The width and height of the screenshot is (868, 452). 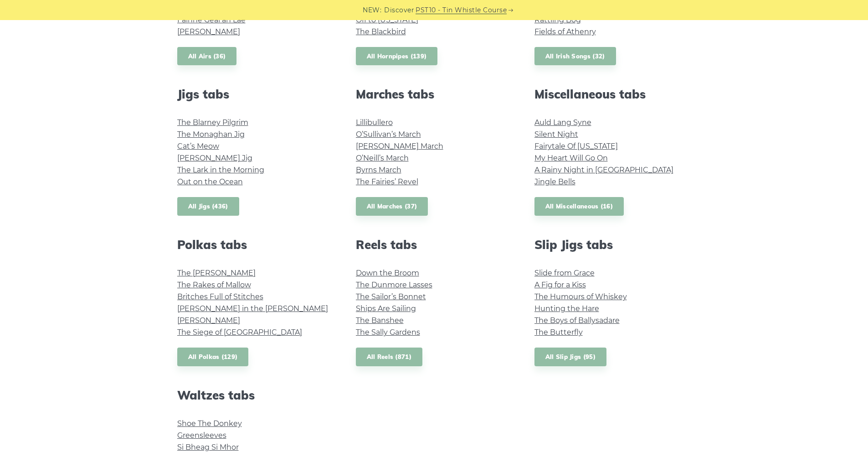 What do you see at coordinates (563, 122) in the screenshot?
I see `a: Auld Lang Syne` at bounding box center [563, 122].